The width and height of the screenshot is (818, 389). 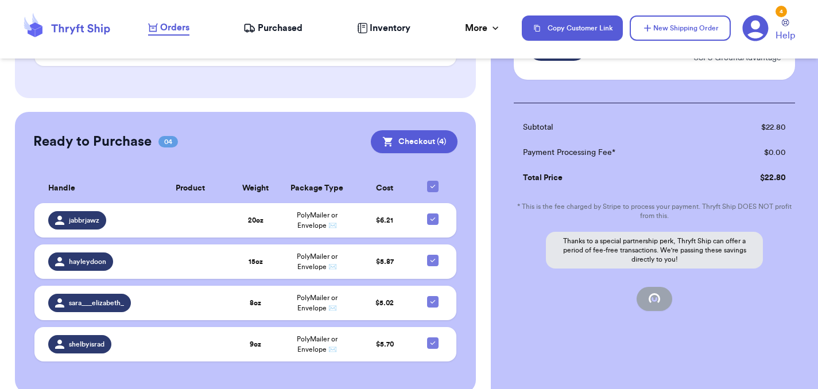 What do you see at coordinates (256, 188) in the screenshot?
I see `th: Weight` at bounding box center [256, 188].